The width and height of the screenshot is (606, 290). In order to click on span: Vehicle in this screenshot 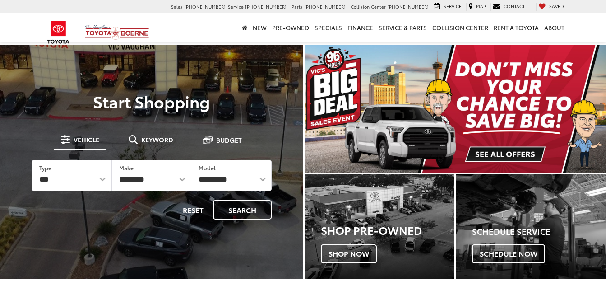, I will do `click(86, 139)`.